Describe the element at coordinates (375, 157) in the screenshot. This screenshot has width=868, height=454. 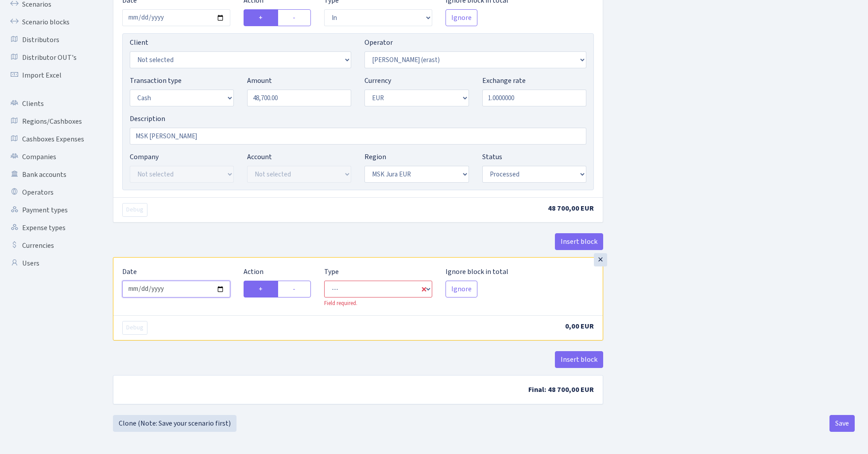
I see `label: Region` at that location.